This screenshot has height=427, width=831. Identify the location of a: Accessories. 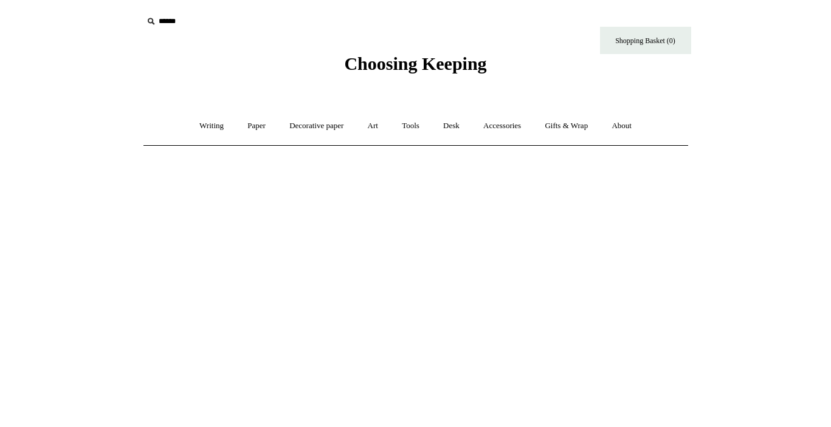
(502, 126).